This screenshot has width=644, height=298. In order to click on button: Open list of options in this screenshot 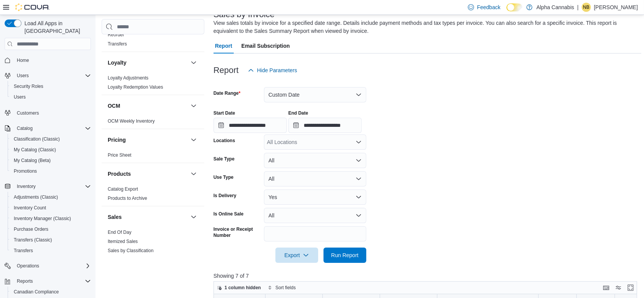, I will do `click(359, 142)`.